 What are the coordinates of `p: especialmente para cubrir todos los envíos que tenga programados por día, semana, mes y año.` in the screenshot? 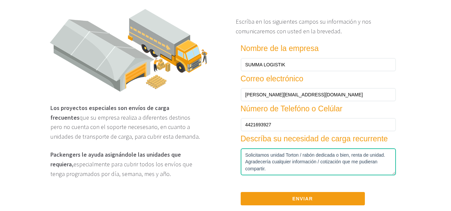 It's located at (125, 163).